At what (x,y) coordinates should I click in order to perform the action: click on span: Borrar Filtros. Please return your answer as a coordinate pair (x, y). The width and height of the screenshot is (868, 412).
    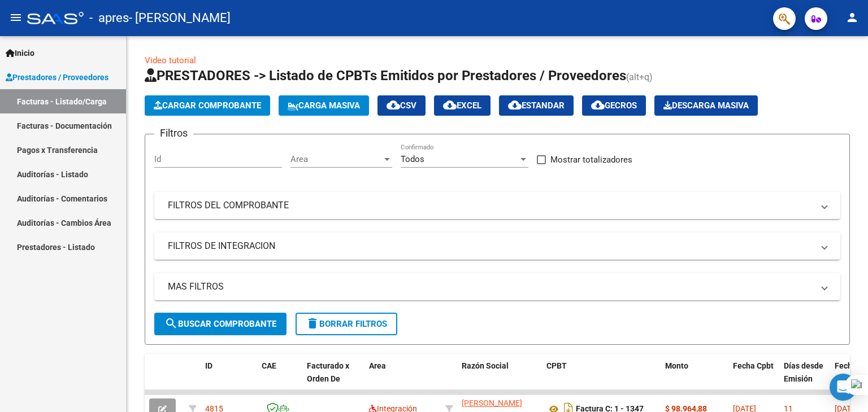
    Looking at the image, I should click on (347, 324).